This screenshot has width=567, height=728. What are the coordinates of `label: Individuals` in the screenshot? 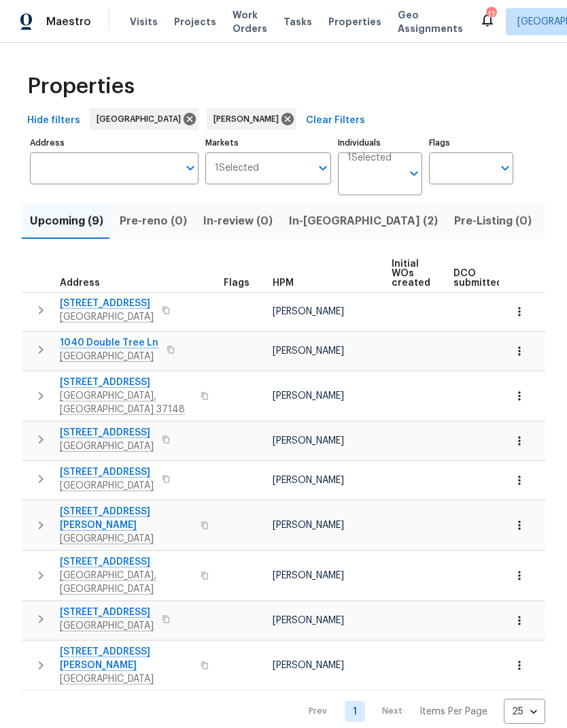 It's located at (380, 143).